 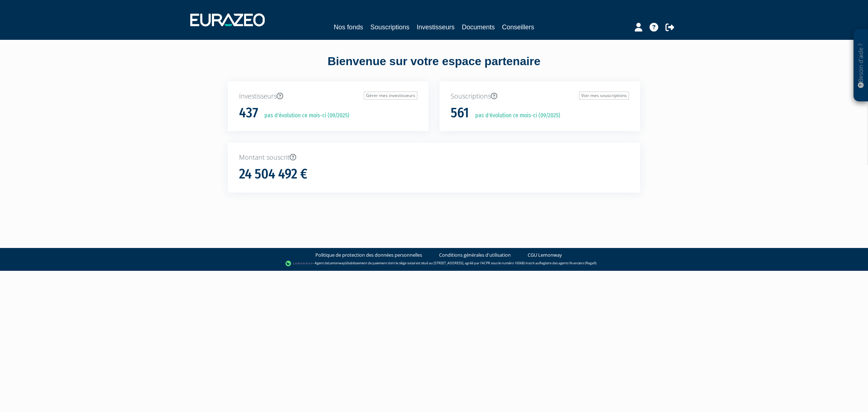 What do you see at coordinates (248, 113) in the screenshot?
I see `h1: 437` at bounding box center [248, 113].